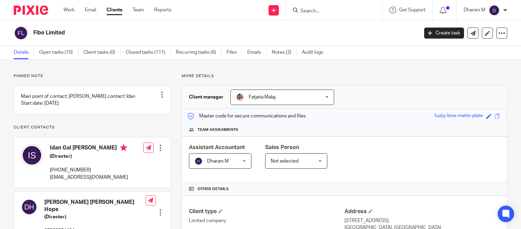 The width and height of the screenshot is (521, 229). I want to click on a: Files, so click(234, 52).